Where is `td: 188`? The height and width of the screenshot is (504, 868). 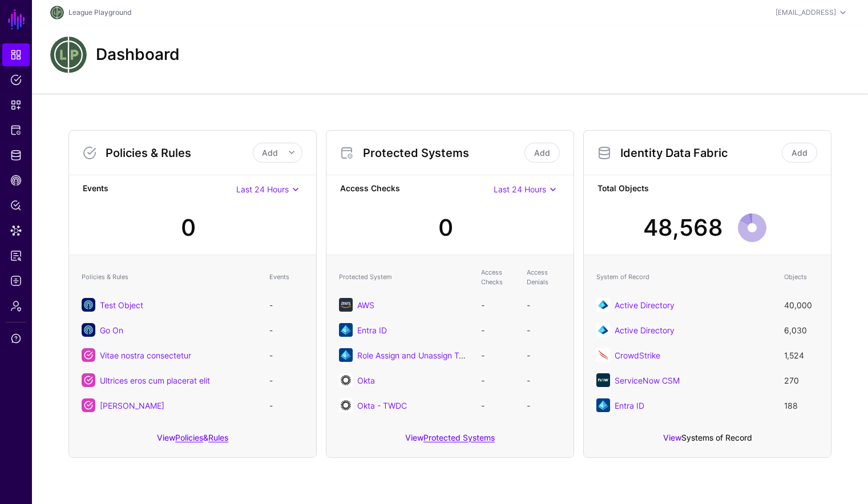 td: 188 is located at coordinates (802, 405).